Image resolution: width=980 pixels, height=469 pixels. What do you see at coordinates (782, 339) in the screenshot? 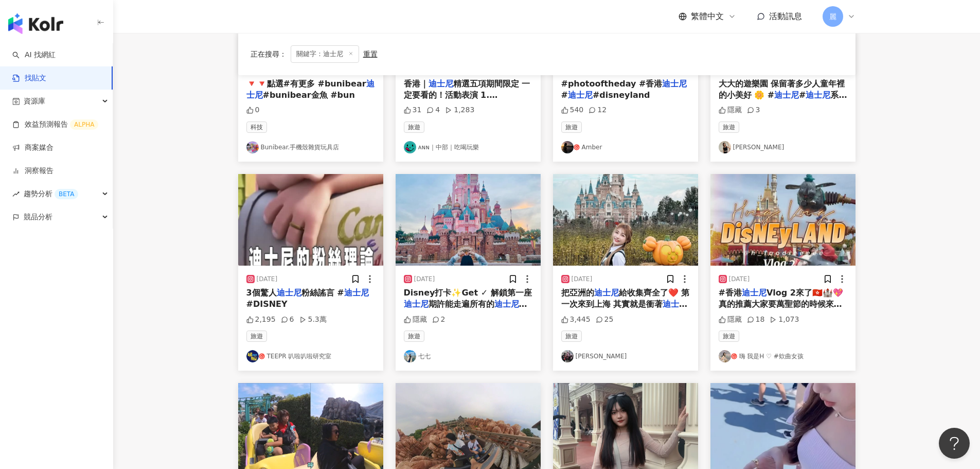
I see `span: Vlog 2來了🇭🇰🏰💖 真的推薦大家要萬聖節的時候來玩👏🏻 喜愛玩具總動員的也千萬別錯過！ 真的在這邊玩到瘋掉☺️ 最讓欸曲驚豔的是迷離大宅！ 有點奇幻又有趣的氛圍感，超精彩！必玩✨ Vlog...` at bounding box center [782, 339].